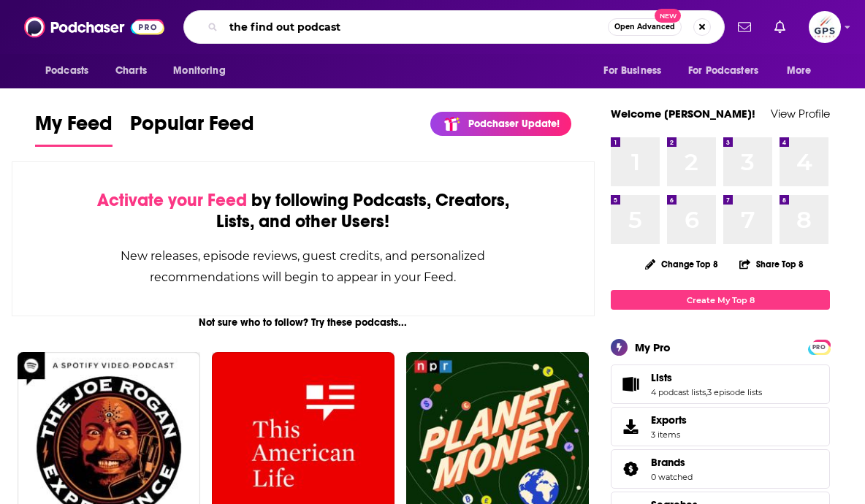  Describe the element at coordinates (824, 27) in the screenshot. I see `button: Show profile menu` at that location.